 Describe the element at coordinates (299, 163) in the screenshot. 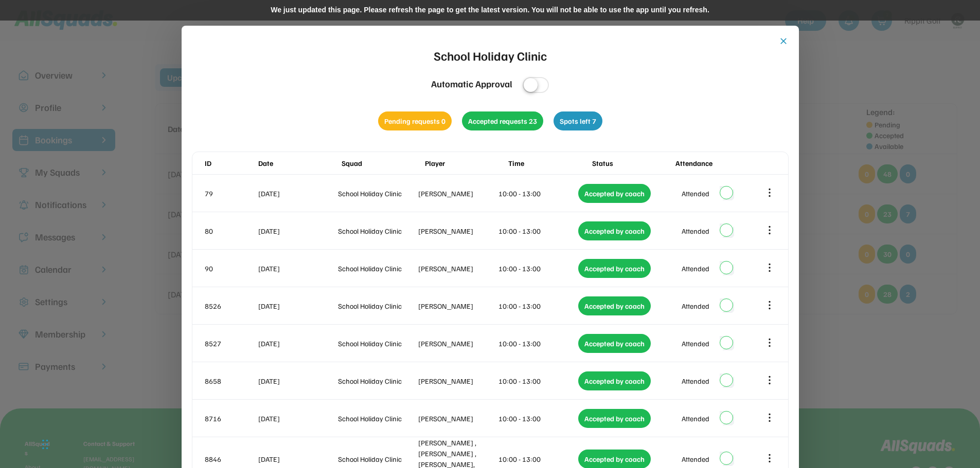

I see `div: Date` at that location.